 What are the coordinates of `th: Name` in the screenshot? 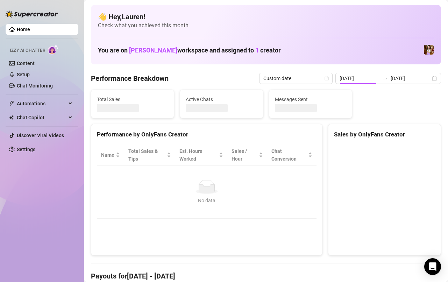 It's located at (111, 155).